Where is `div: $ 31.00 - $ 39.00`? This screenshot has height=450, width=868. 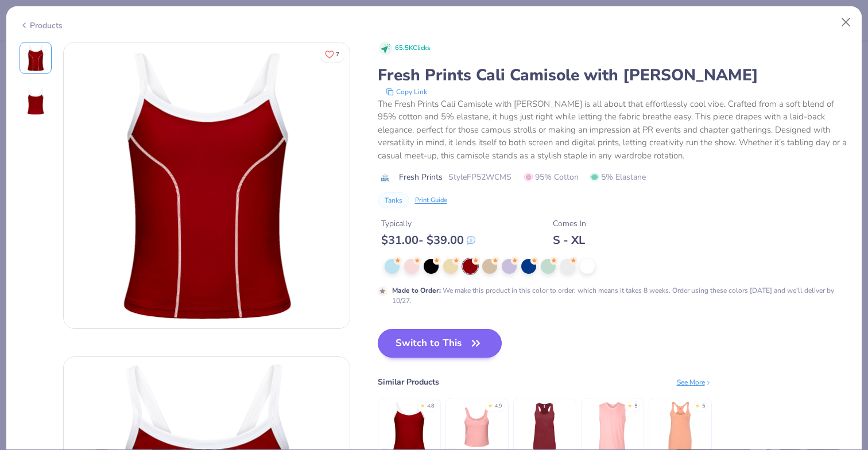
div: $ 31.00 - $ 39.00 is located at coordinates (429, 240).